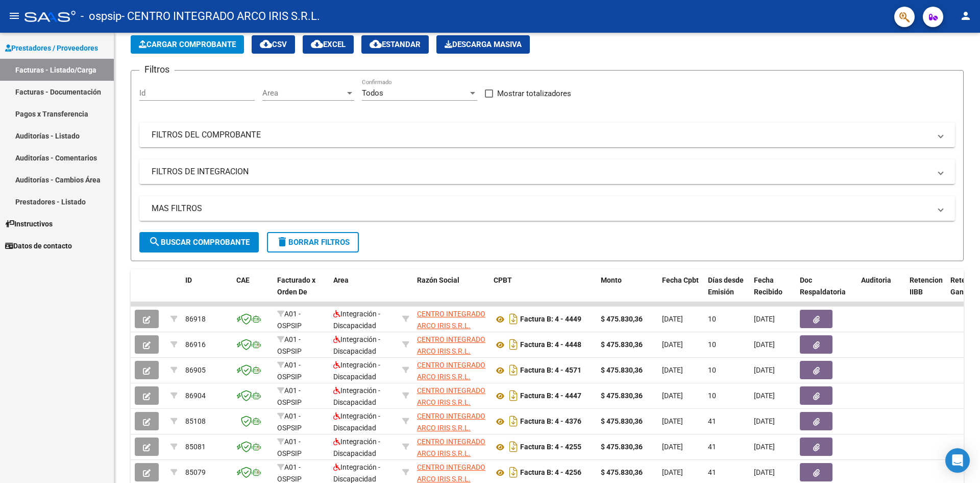 The height and width of the screenshot is (483, 980). I want to click on datatable-header-cell: Doc Respaldatoria, so click(826, 292).